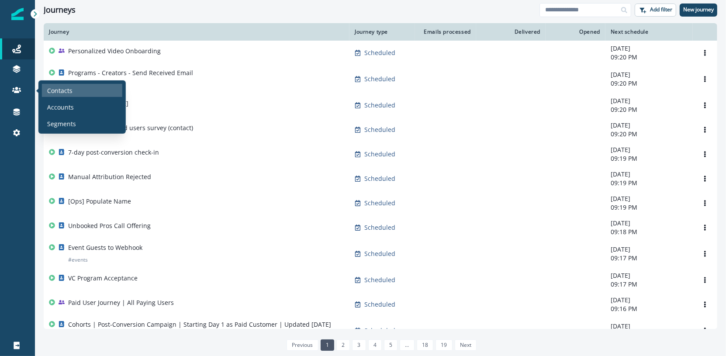 This screenshot has width=726, height=356. I want to click on a: Page 19, so click(444, 345).